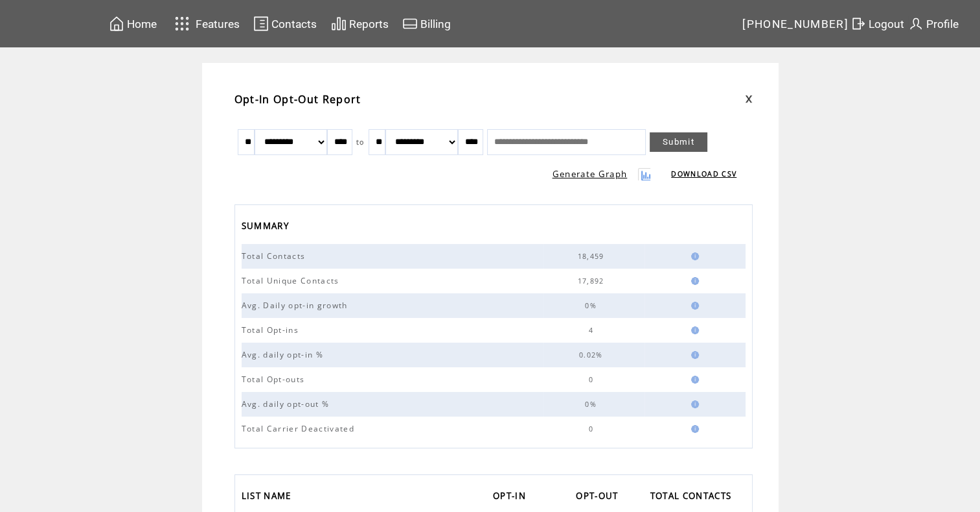  I want to click on img: profile.svg, so click(916, 23).